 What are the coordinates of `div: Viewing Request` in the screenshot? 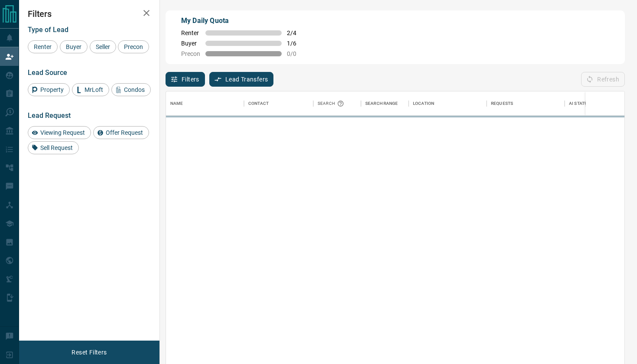 It's located at (60, 132).